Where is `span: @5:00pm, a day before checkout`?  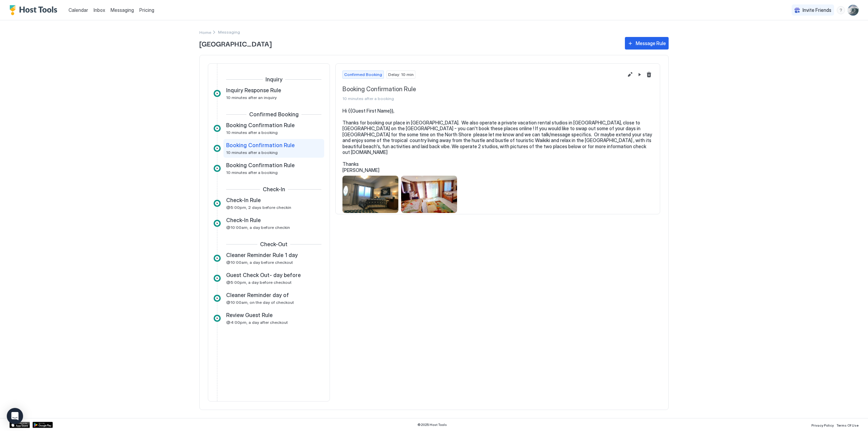
span: @5:00pm, a day before checkout is located at coordinates (259, 282).